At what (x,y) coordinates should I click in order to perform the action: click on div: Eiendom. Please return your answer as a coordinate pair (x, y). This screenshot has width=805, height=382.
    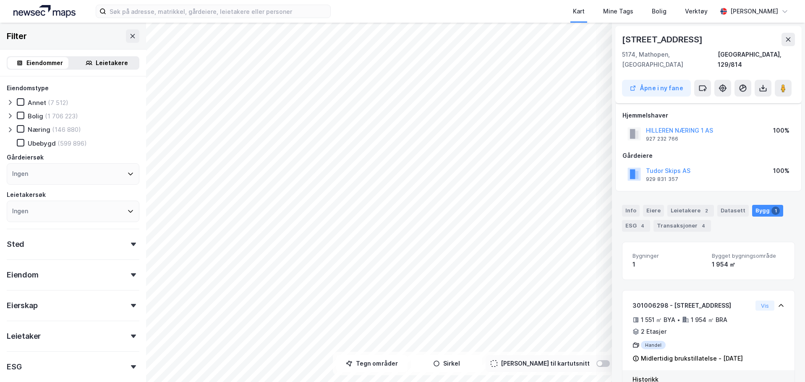
    Looking at the image, I should click on (23, 275).